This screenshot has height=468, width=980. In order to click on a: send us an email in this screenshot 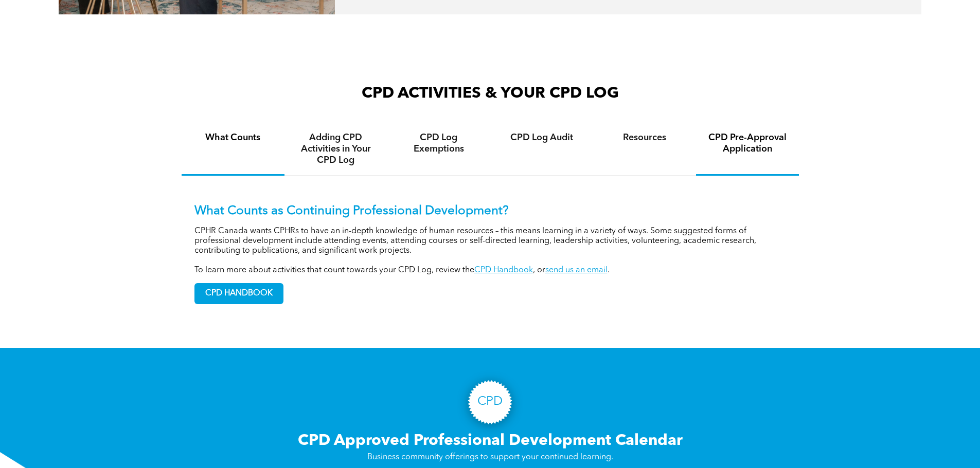, I will do `click(576, 270)`.